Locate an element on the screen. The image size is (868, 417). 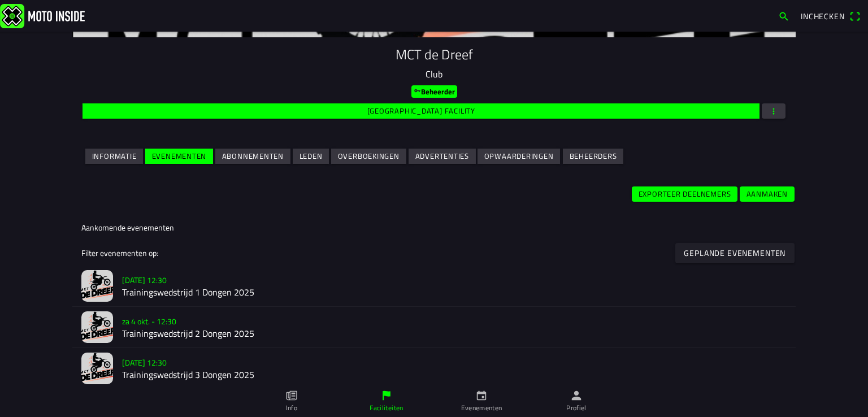
ion-label: Info is located at coordinates (292, 408).